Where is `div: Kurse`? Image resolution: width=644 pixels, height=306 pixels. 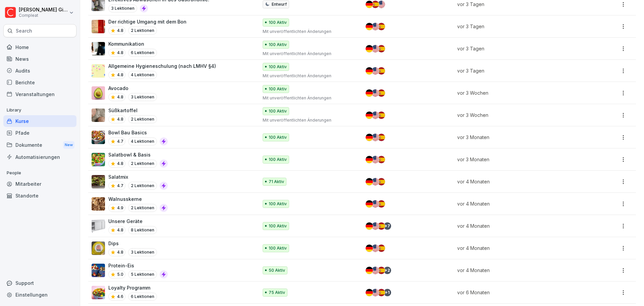
div: Kurse is located at coordinates (40, 121).